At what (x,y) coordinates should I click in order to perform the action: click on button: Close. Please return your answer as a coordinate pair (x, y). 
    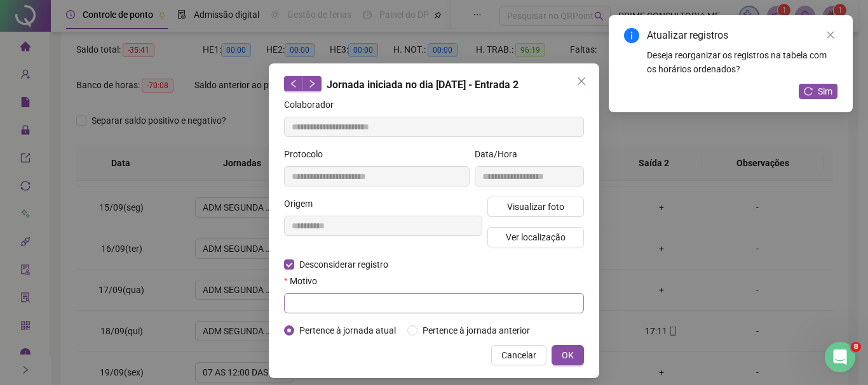
    Looking at the image, I should click on (581, 81).